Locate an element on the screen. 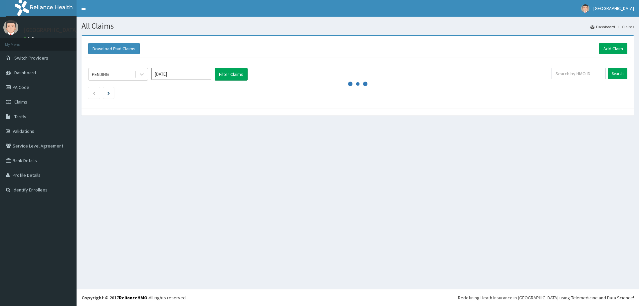 This screenshot has height=306, width=639. h1: All Claims is located at coordinates (358, 26).